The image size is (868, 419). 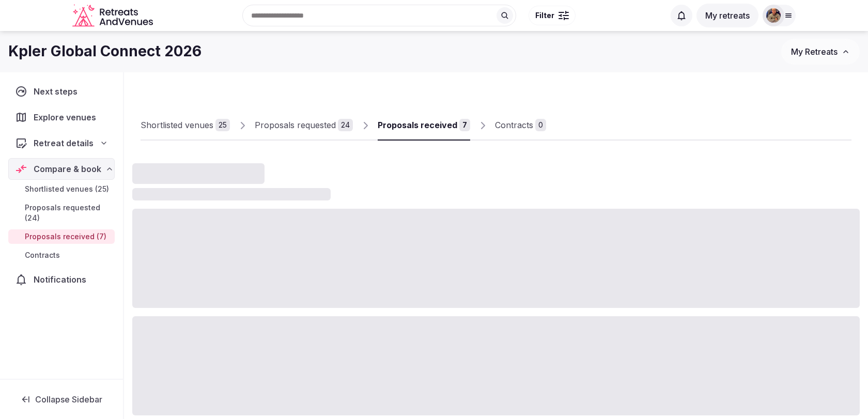 What do you see at coordinates (61, 280) in the screenshot?
I see `a: Notifications` at bounding box center [61, 280].